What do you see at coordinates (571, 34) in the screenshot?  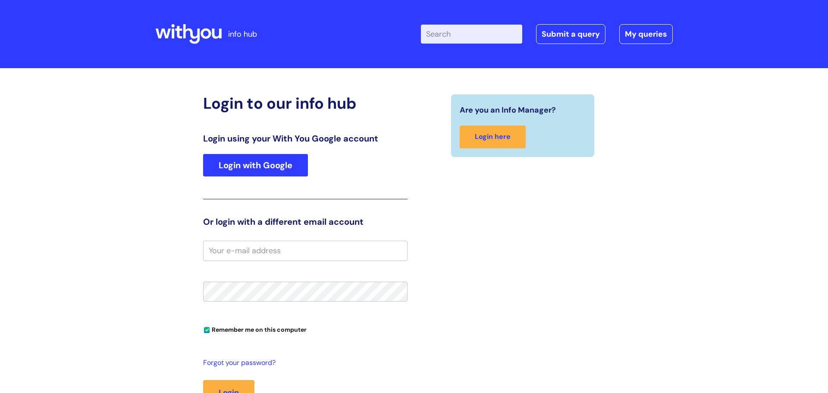 I see `a: Submit a query` at bounding box center [571, 34].